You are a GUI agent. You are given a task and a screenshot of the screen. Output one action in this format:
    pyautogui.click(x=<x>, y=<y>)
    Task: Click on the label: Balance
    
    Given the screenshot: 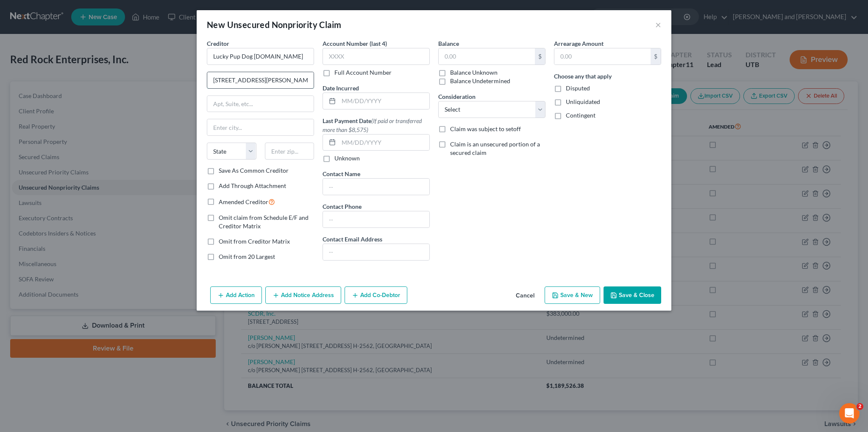 What is the action you would take?
    pyautogui.click(x=448, y=43)
    